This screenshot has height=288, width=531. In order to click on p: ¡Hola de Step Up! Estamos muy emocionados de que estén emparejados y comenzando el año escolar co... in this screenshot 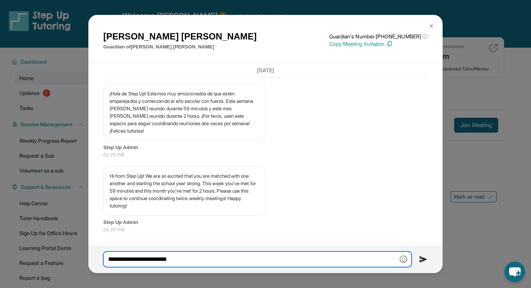, I will do `click(184, 112)`.